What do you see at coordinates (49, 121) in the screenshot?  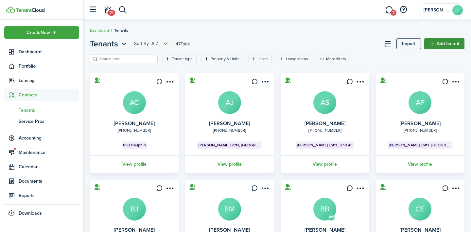 I see `span: Service Pros` at bounding box center [49, 121].